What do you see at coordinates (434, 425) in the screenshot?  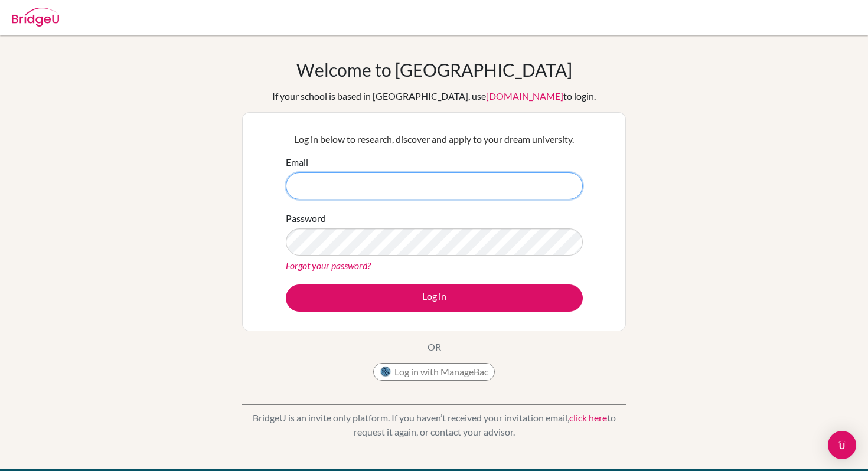 I see `p: BridgeU is an invite only platform. If you haven’t received your invitation email, to request it ...` at bounding box center [434, 425].